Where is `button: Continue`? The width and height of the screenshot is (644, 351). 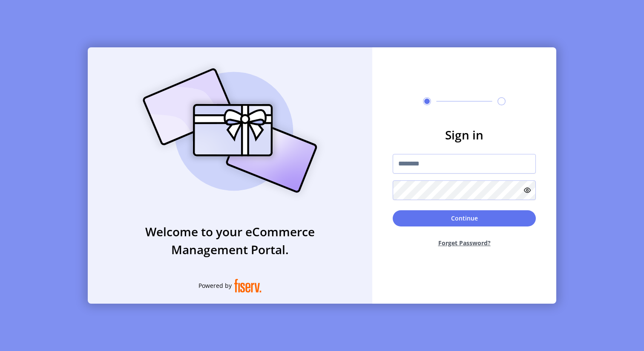 button: Continue is located at coordinates (464, 218).